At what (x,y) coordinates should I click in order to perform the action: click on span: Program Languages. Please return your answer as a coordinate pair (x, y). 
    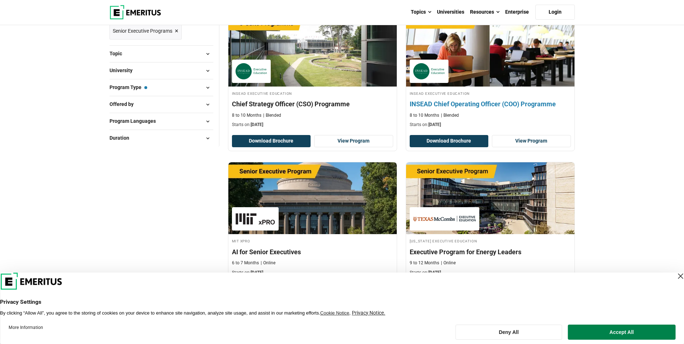
    Looking at the image, I should click on (135, 121).